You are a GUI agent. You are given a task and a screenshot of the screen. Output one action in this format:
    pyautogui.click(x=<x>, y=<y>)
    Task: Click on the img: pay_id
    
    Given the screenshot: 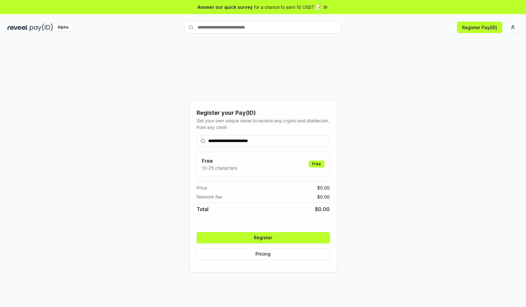 What is the action you would take?
    pyautogui.click(x=41, y=27)
    